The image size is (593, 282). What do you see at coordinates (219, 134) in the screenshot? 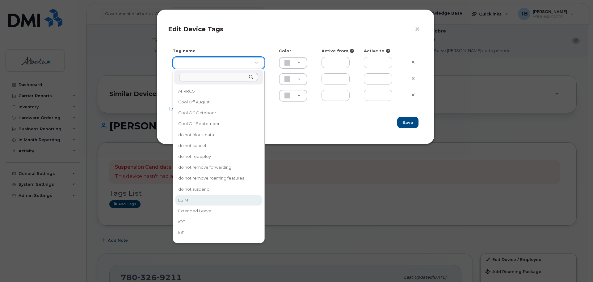
I see `div: do not block data` at bounding box center [219, 134].